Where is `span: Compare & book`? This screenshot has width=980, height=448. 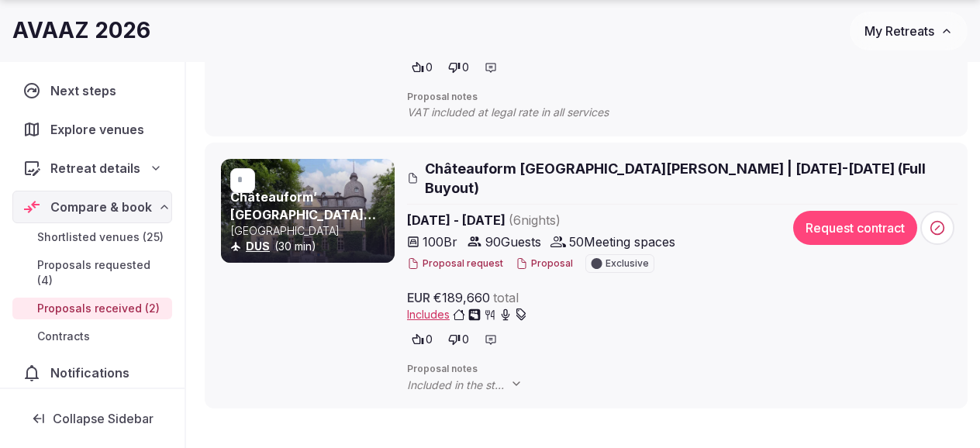 span: Compare & book is located at coordinates (101, 207).